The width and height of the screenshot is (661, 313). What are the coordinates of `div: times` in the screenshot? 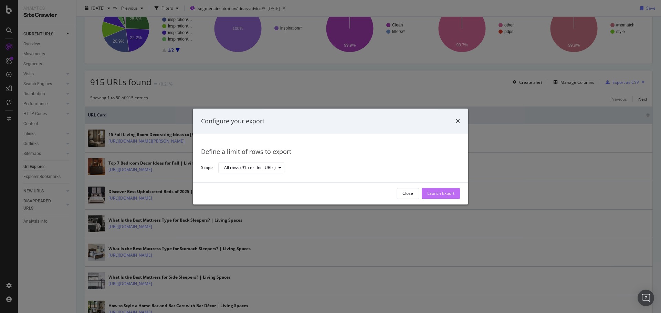 It's located at (458, 121).